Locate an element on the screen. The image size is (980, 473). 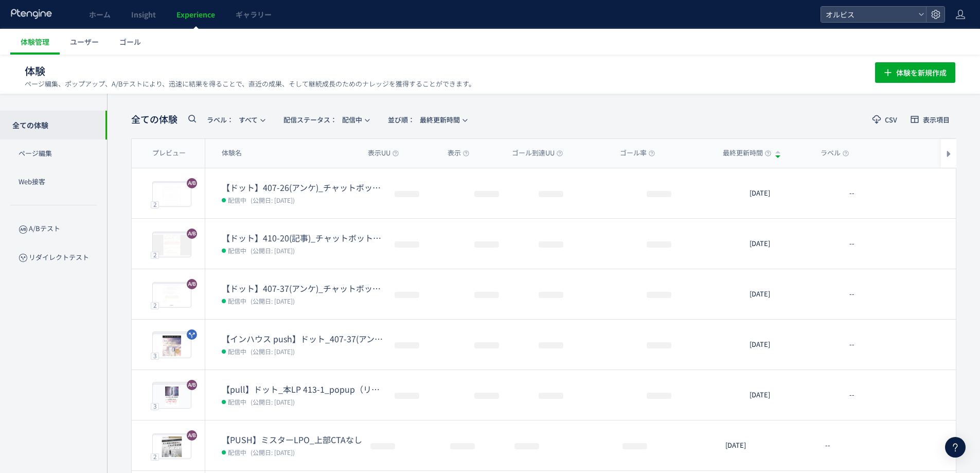
button: 配信ステータス​：配信中 is located at coordinates (326, 120).